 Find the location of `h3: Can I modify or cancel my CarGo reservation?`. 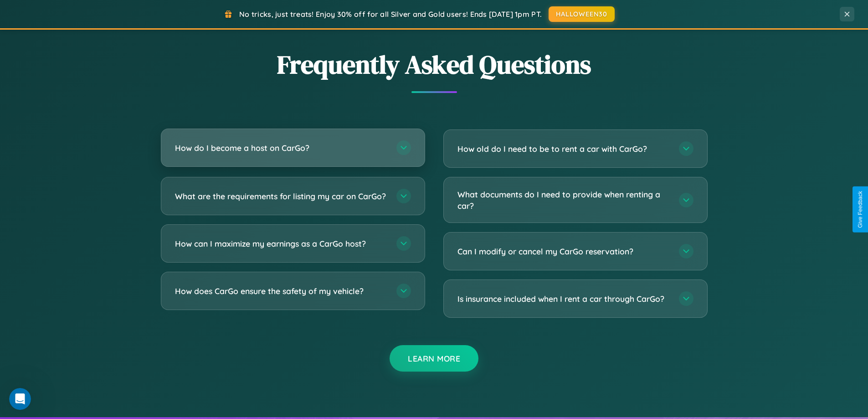

h3: Can I modify or cancel my CarGo reservation? is located at coordinates (563, 251).